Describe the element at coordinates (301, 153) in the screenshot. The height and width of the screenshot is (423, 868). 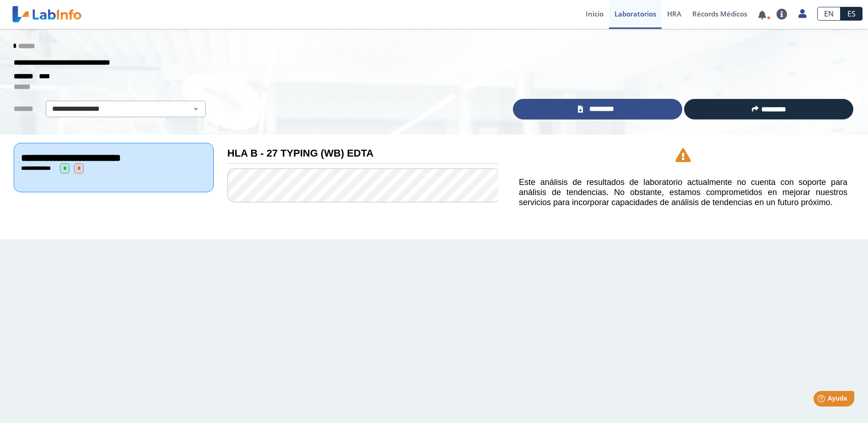
I see `b: HLA B - 27 TYPING (WB) EDTA` at that location.